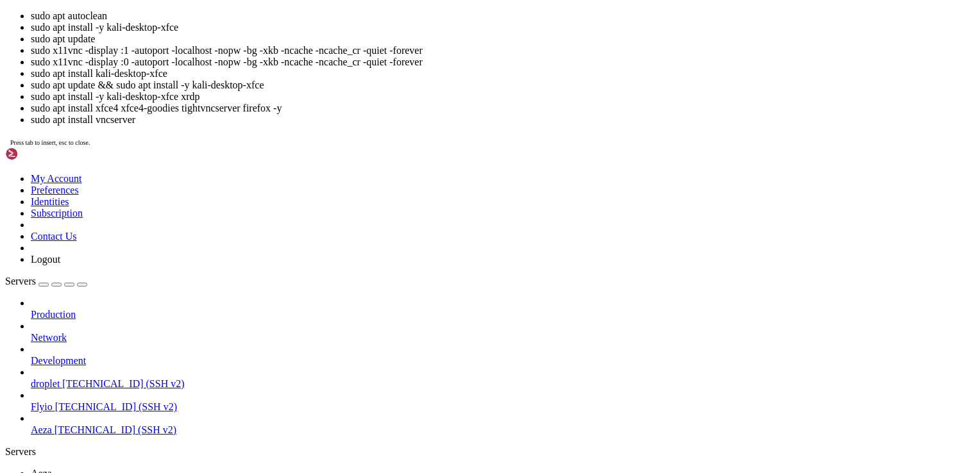 The image size is (980, 473). What do you see at coordinates (490, 452) in the screenshot?
I see `div: Servers` at bounding box center [490, 452].